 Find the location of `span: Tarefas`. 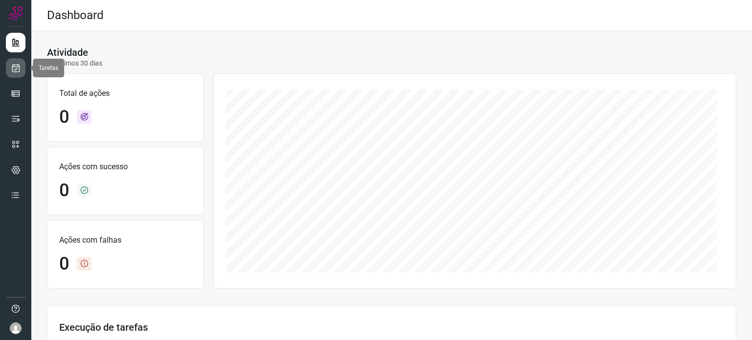

span: Tarefas is located at coordinates (48, 68).